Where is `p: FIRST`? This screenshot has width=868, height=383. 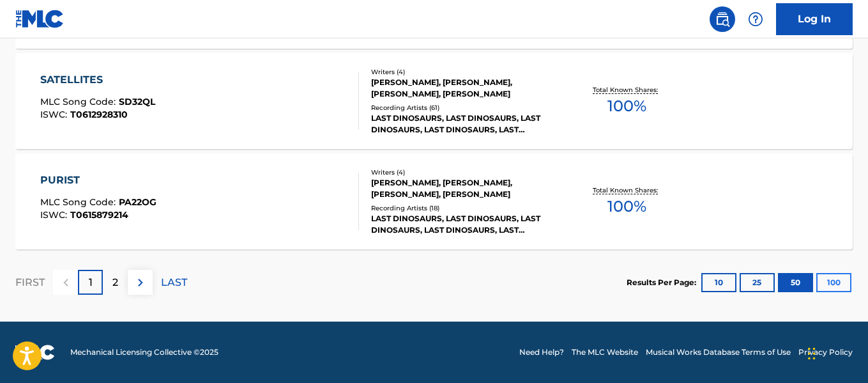 p: FIRST is located at coordinates (30, 283).